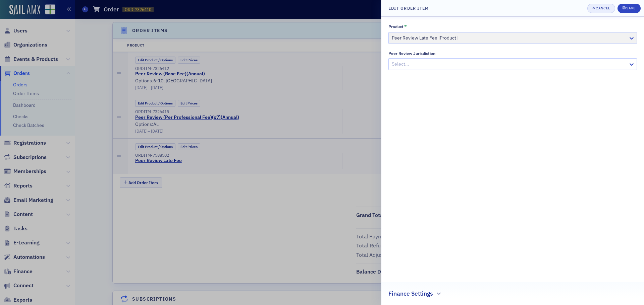 The height and width of the screenshot is (305, 644). What do you see at coordinates (406, 27) in the screenshot?
I see `abbr: This field is required` at bounding box center [406, 27].